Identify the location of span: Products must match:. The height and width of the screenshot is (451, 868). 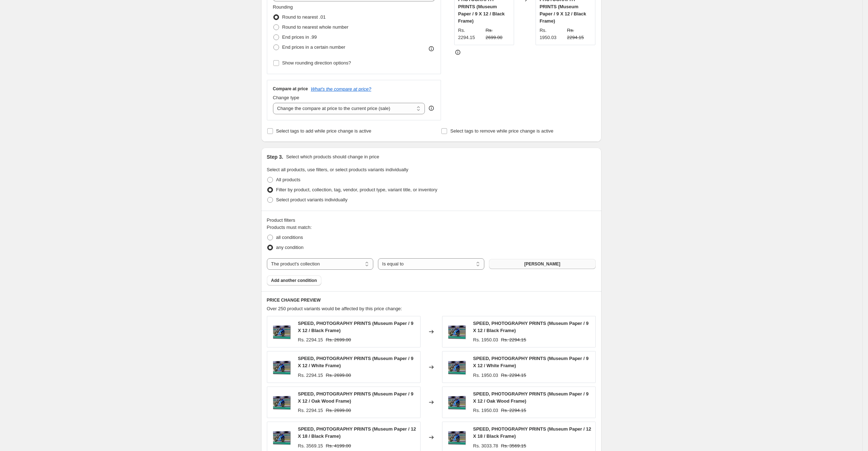
(290, 227).